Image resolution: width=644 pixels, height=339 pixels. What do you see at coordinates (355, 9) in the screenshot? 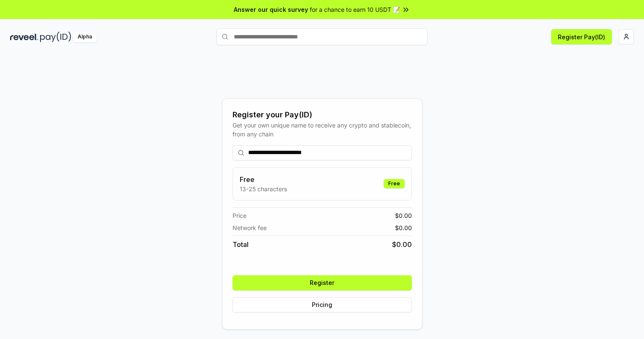
I see `span: for a chance to earn 10 USDT 📝` at bounding box center [355, 9].